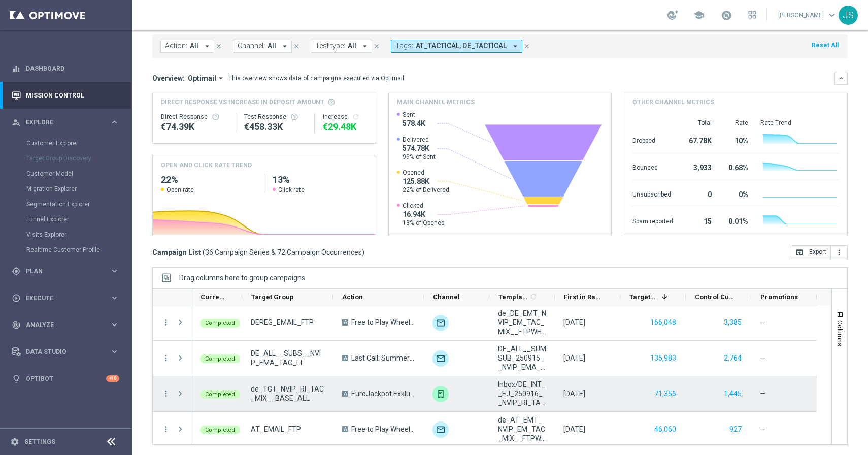 The image size is (868, 455). What do you see at coordinates (66, 378) in the screenshot?
I see `a: Optibot` at bounding box center [66, 378].